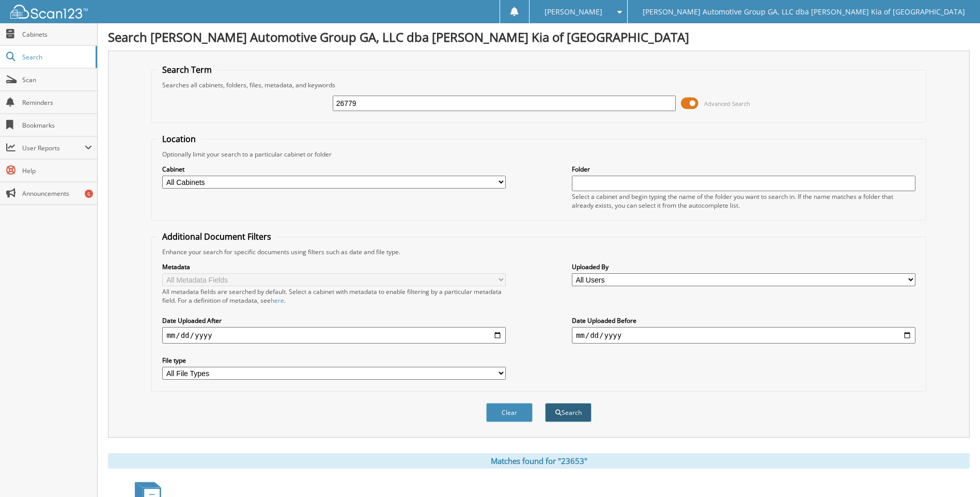  I want to click on div: Enhance your search for specific documents using filters such as date and file type., so click(538, 252).